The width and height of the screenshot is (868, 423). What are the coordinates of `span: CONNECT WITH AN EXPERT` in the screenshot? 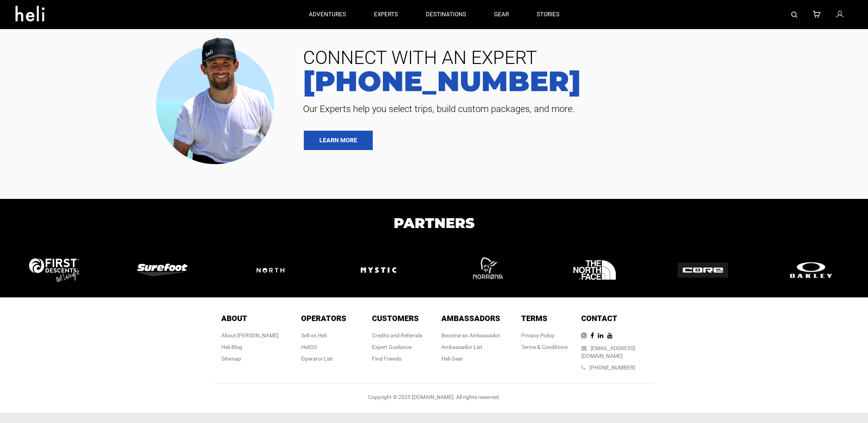 It's located at (576, 58).